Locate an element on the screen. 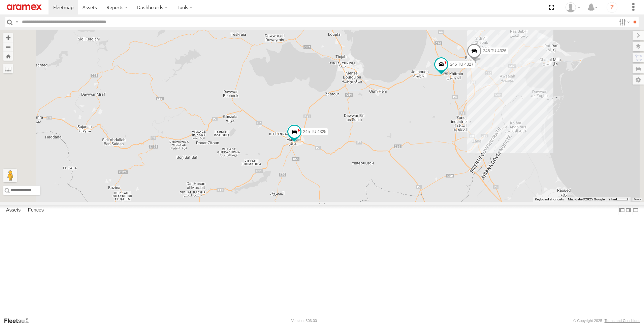 The image size is (644, 324). label: Fences is located at coordinates (36, 211).